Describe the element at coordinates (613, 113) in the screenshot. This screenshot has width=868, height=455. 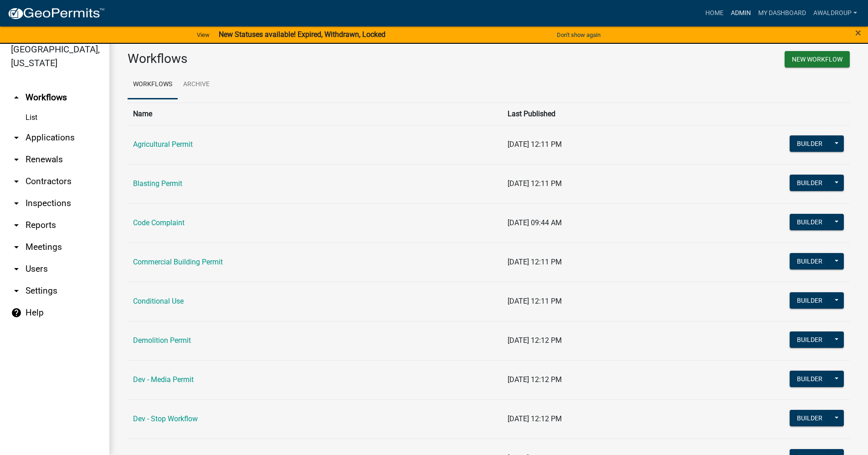
I see `th: Last Published` at that location.